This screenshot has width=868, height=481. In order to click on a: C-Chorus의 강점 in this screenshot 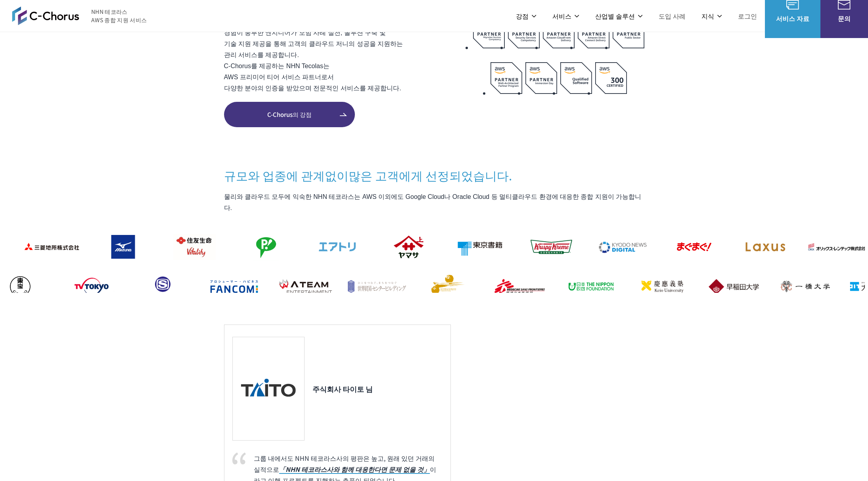, I will do `click(290, 114)`.